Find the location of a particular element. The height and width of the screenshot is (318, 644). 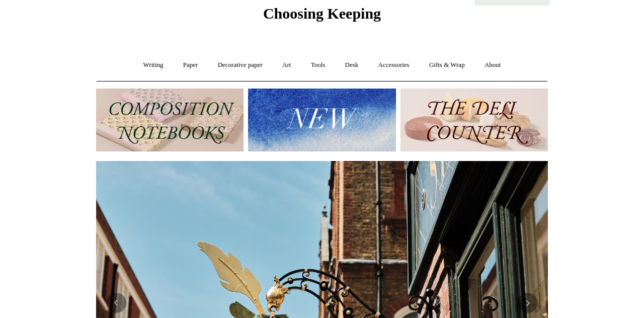

a: Art is located at coordinates (286, 65).